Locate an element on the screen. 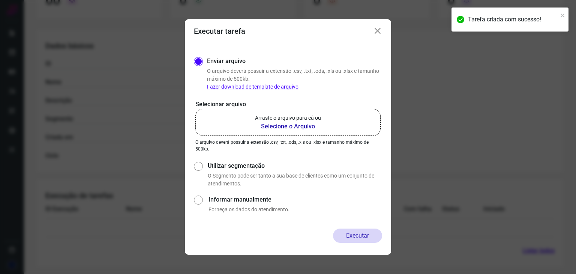 The image size is (576, 274). label: Utilizar segmentação is located at coordinates (295, 166).